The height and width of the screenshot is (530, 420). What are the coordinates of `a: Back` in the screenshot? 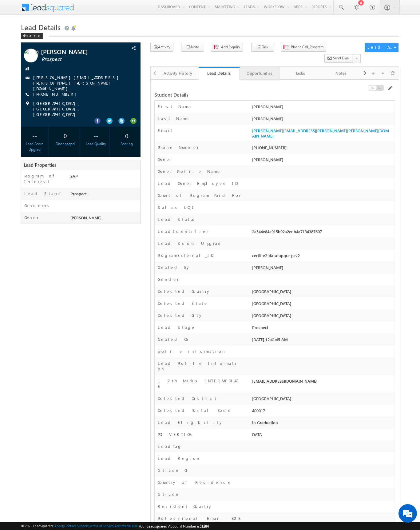 It's located at (33, 35).